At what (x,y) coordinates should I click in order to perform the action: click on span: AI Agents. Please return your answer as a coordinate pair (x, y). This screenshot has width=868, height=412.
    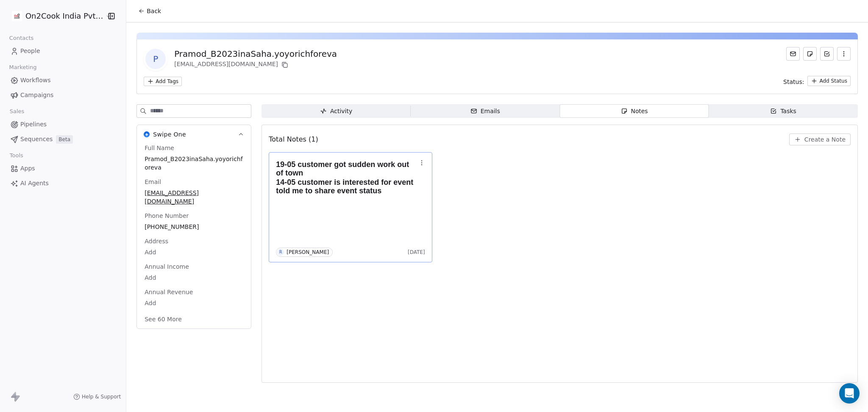
    Looking at the image, I should click on (35, 183).